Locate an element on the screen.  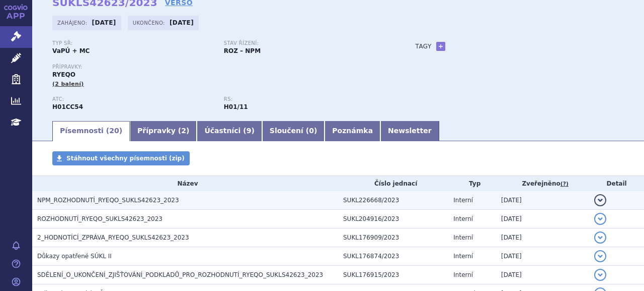
th: Číslo jednací is located at coordinates (393, 183).